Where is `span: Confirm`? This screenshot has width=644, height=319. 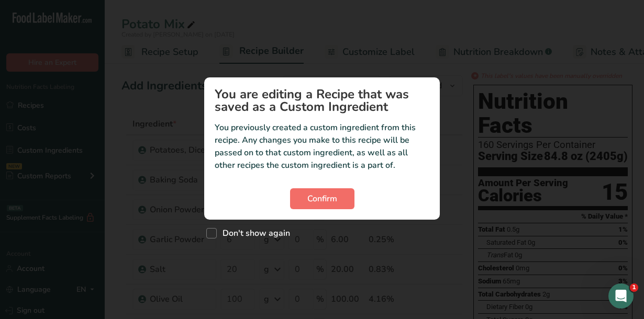 span: Confirm is located at coordinates (322, 199).